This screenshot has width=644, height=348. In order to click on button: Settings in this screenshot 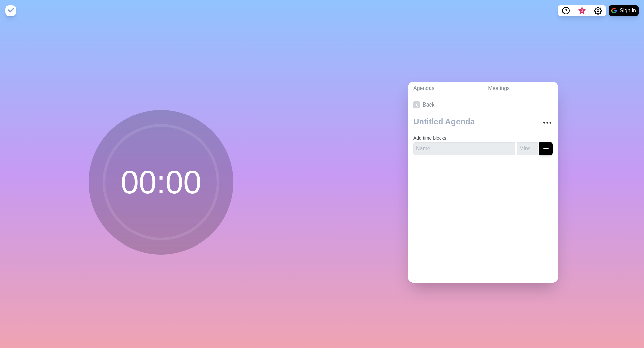, I will do `click(598, 10)`.